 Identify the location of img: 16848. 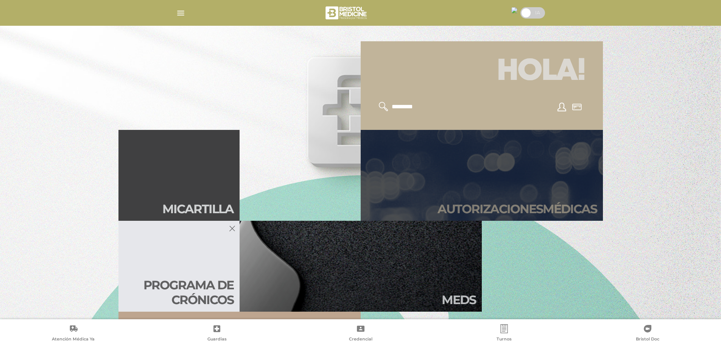
(514, 10).